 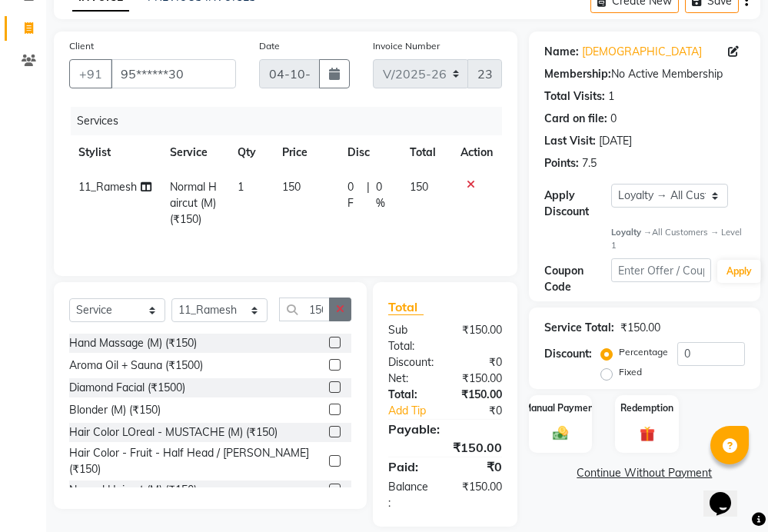 I want to click on label: Manual Payment, so click(x=560, y=408).